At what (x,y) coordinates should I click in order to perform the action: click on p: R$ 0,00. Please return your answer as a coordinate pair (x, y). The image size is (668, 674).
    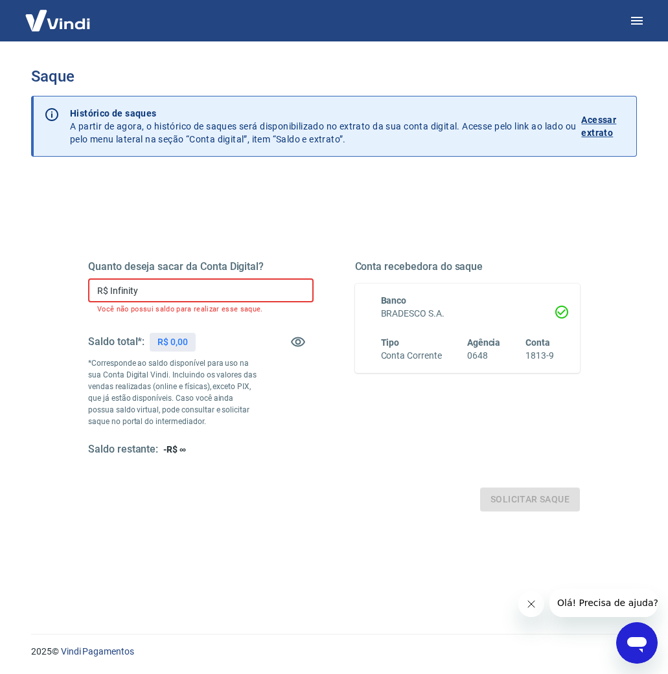
    Looking at the image, I should click on (172, 342).